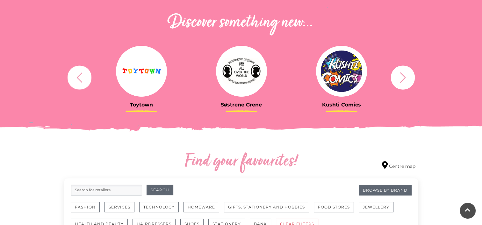 The image size is (482, 225). I want to click on a: Kushti Comics, so click(341, 77).